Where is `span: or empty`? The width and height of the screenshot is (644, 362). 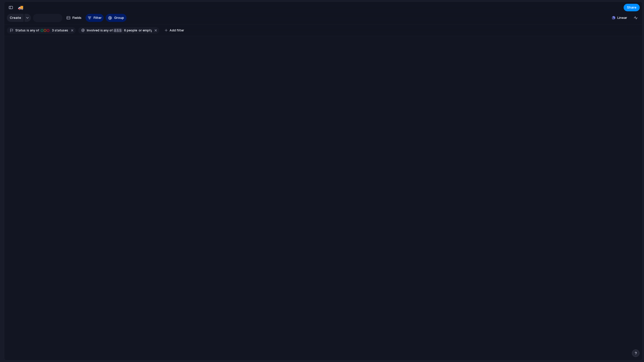
span: or empty is located at coordinates (145, 31).